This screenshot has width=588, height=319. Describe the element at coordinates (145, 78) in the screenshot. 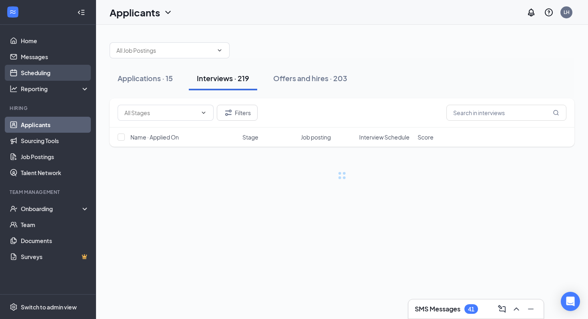

I see `div: Applications · 15` at that location.